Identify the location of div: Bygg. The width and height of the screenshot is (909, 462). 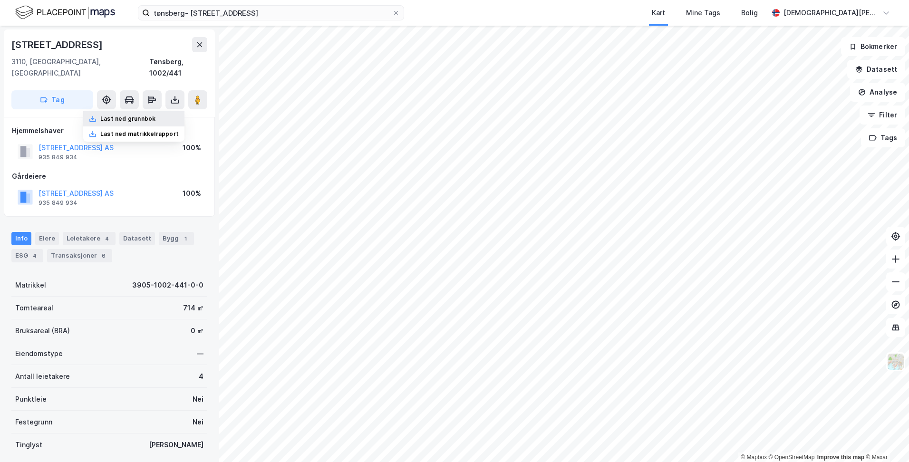
(176, 239).